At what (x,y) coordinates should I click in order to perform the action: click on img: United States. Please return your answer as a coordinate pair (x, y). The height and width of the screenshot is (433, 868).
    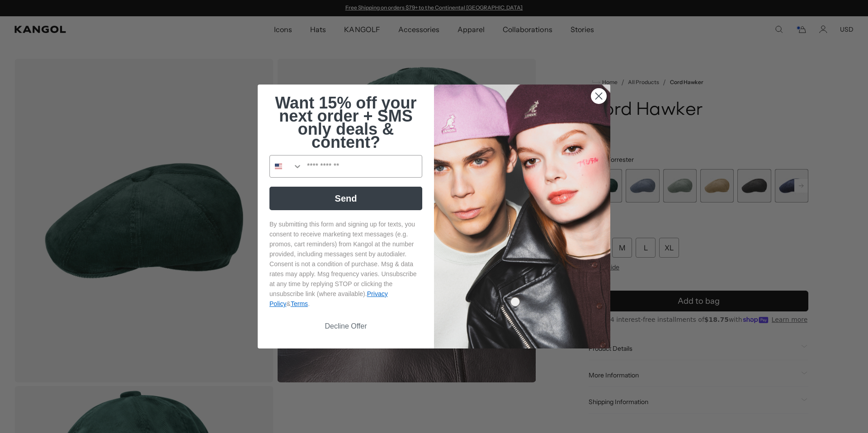
    Looking at the image, I should click on (279, 167).